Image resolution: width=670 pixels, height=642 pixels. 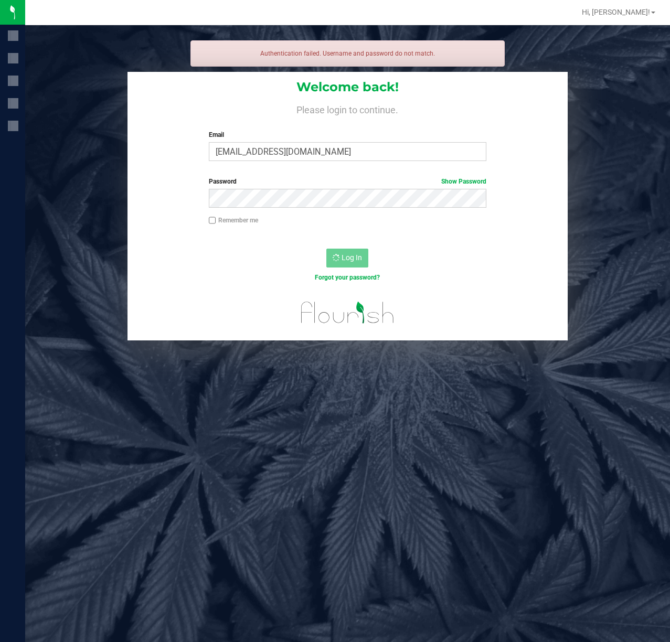 What do you see at coordinates (352, 258) in the screenshot?
I see `span: Log In` at bounding box center [352, 258].